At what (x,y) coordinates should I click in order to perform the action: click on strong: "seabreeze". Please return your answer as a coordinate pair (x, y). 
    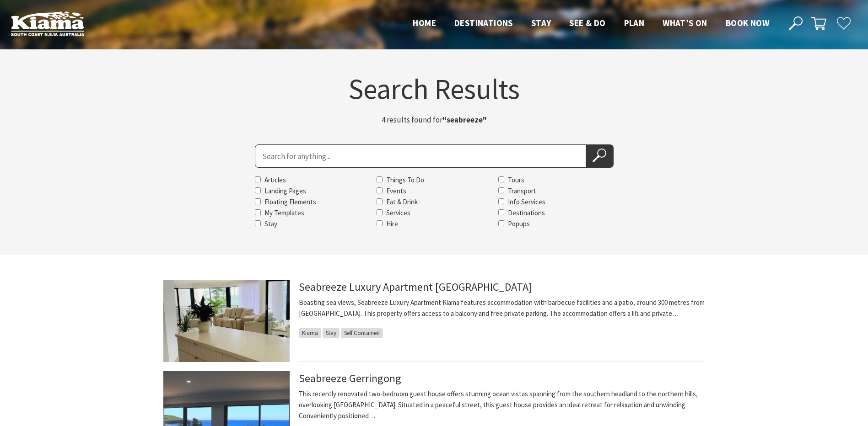
    Looking at the image, I should click on (464, 119).